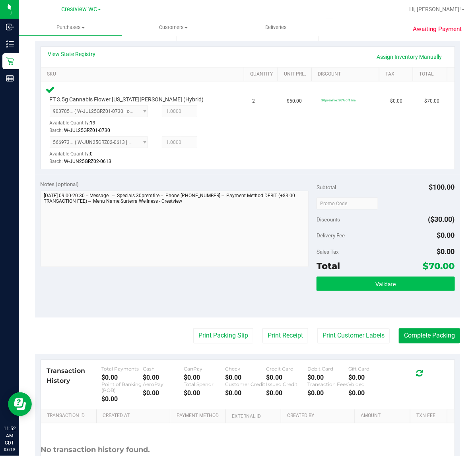 The height and width of the screenshot is (456, 476). Describe the element at coordinates (431, 75) in the screenshot. I see `a: Total` at that location.